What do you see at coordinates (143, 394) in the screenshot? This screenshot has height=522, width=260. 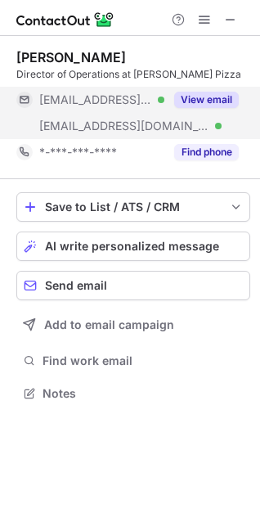 I see `span: Notes` at bounding box center [143, 394].